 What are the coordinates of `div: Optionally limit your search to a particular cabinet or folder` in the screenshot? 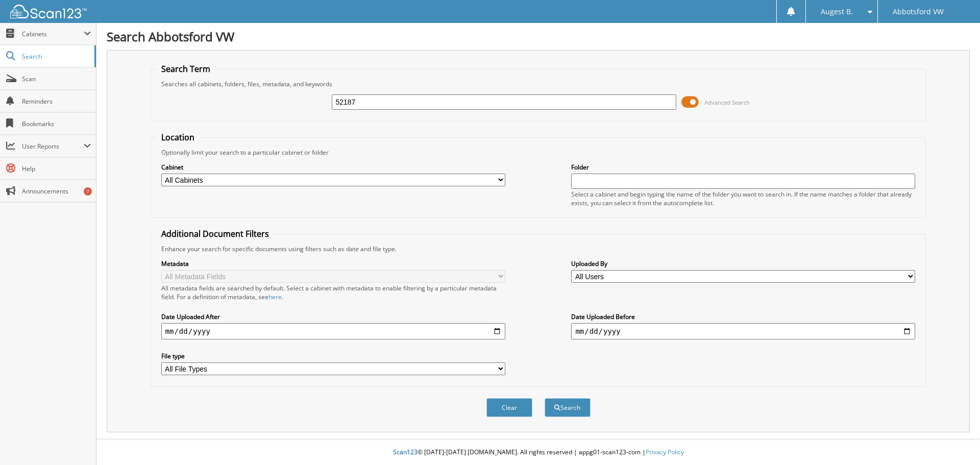 It's located at (538, 152).